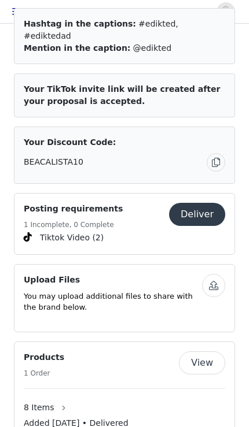  Describe the element at coordinates (202, 363) in the screenshot. I see `a: View` at that location.